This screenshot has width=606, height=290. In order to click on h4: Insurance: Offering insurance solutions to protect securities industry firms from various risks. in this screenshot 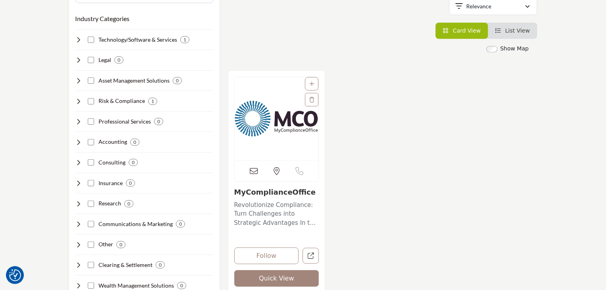, I will do `click(110, 183)`.